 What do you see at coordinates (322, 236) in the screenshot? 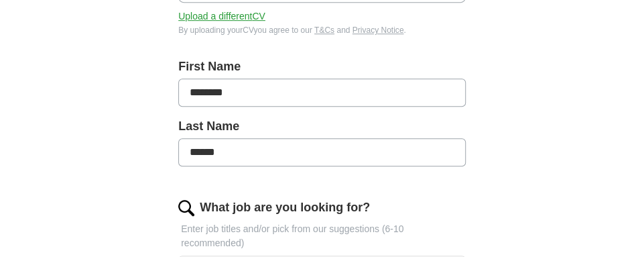
I see `p: Enter job titles and/or pick from our suggestions (6-10 recommended)` at bounding box center [322, 236].